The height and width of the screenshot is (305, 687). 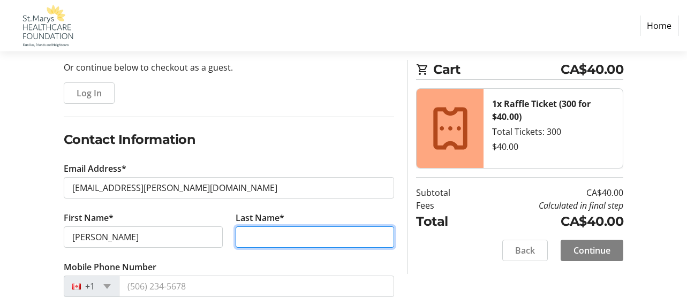 What do you see at coordinates (497, 70) in the screenshot?
I see `span: Cart` at bounding box center [497, 70].